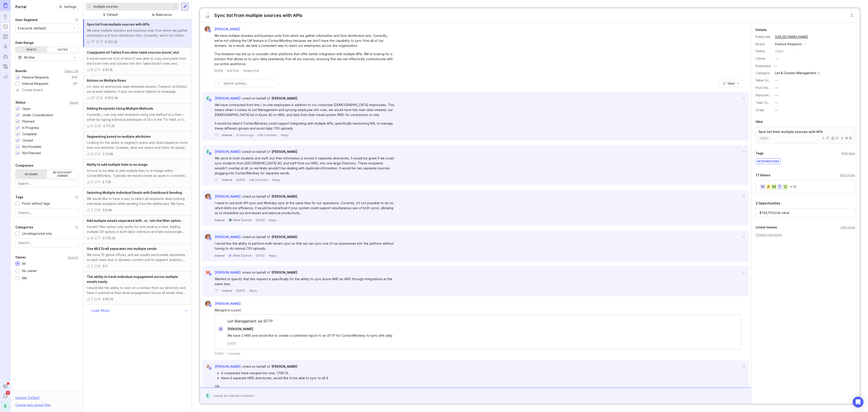  What do you see at coordinates (92, 126) in the screenshot?
I see `div: 5` at bounding box center [92, 126].